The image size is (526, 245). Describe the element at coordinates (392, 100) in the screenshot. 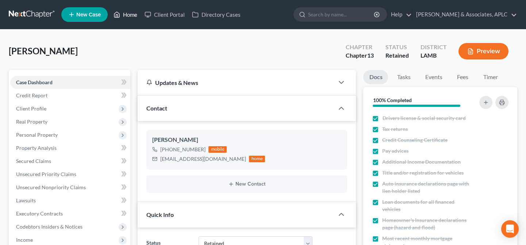

I see `strong: 100% Completed` at that location.